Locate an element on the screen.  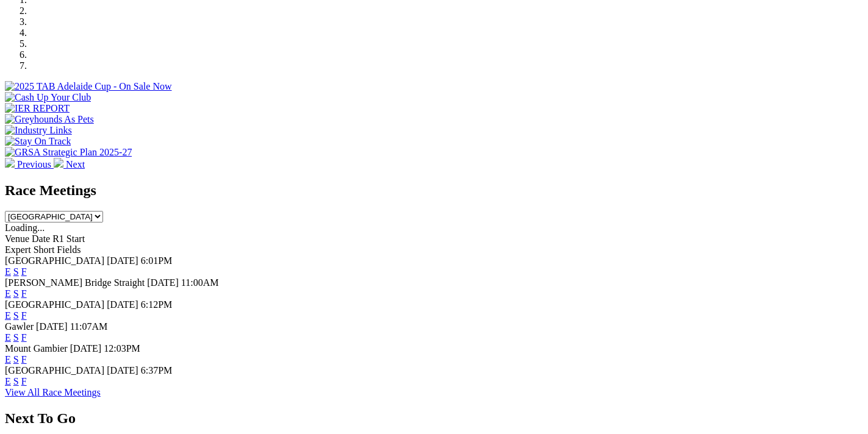
span: Venue is located at coordinates (17, 238).